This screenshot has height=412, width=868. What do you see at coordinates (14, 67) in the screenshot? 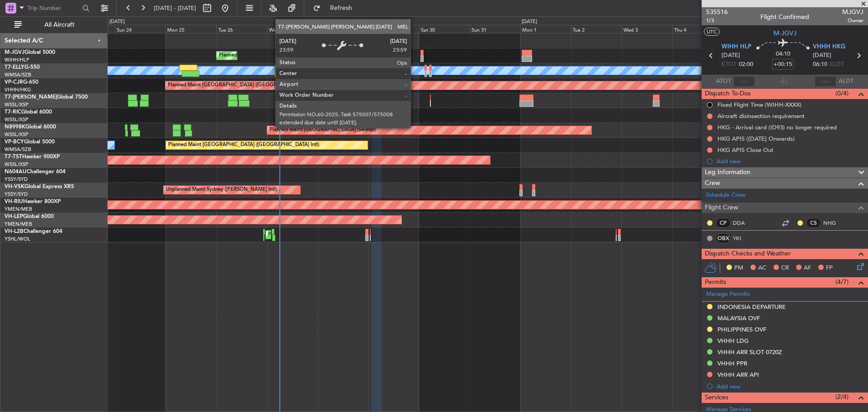
I see `span: T7-ELLY` at bounding box center [14, 67].